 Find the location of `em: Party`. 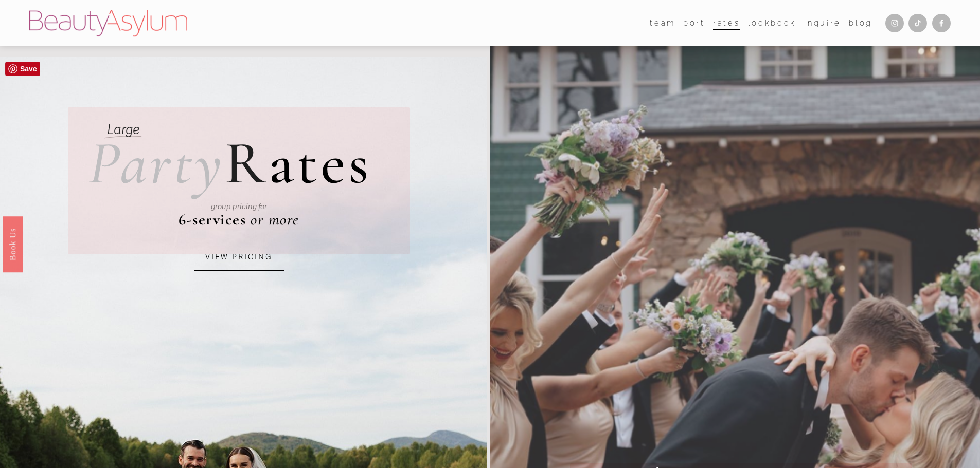

em: Party is located at coordinates (157, 163).